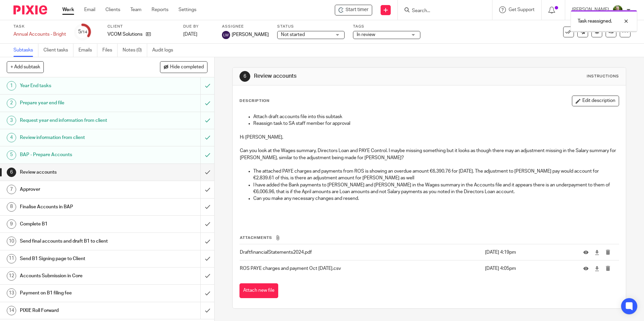 The width and height of the screenshot is (644, 321). I want to click on div: Annual Accounts - Bright, so click(40, 34).